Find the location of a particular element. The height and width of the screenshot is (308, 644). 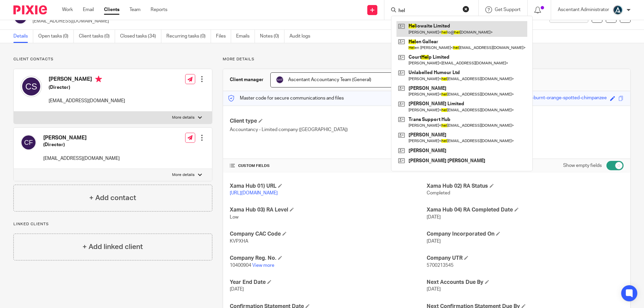

h4: Company CAC Code is located at coordinates (328, 234).